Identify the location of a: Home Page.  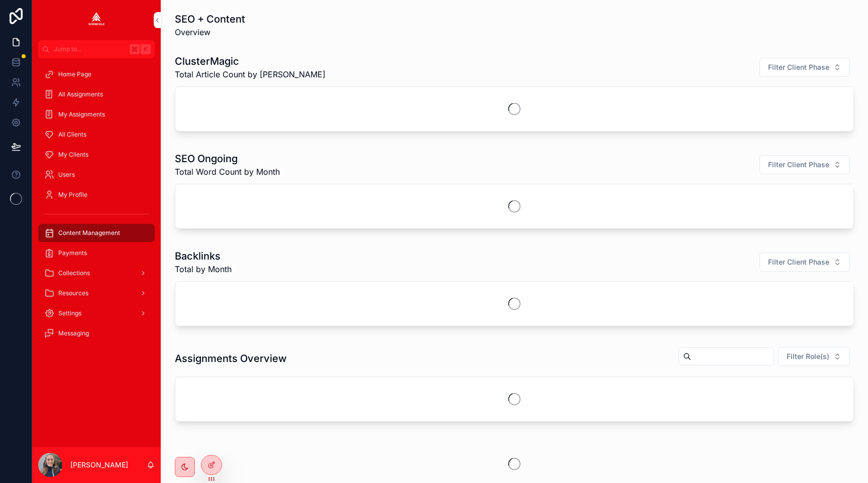
(97, 74).